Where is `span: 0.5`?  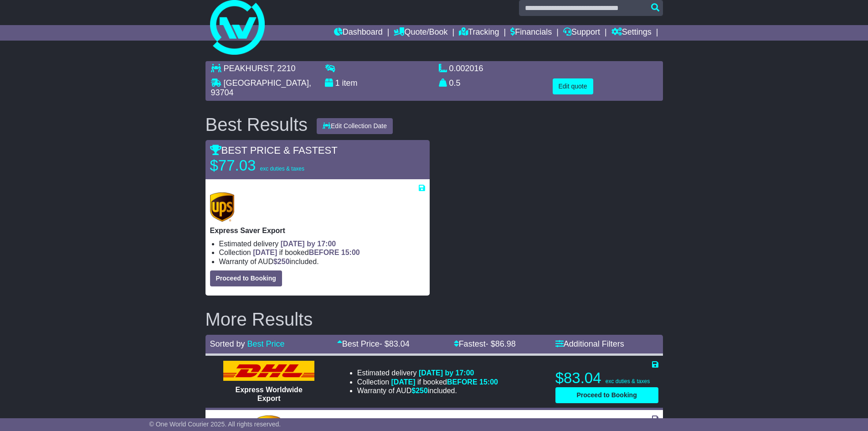 span: 0.5 is located at coordinates (455, 83).